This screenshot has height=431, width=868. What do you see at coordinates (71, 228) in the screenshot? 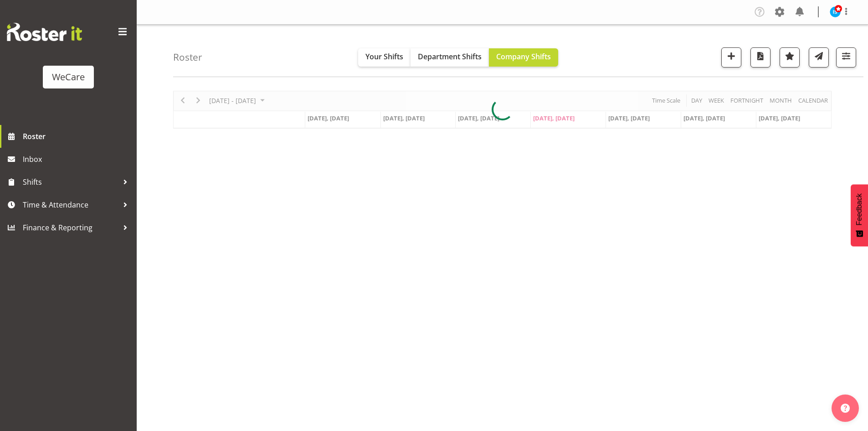
I see `span: Finance & Reporting` at bounding box center [71, 228].